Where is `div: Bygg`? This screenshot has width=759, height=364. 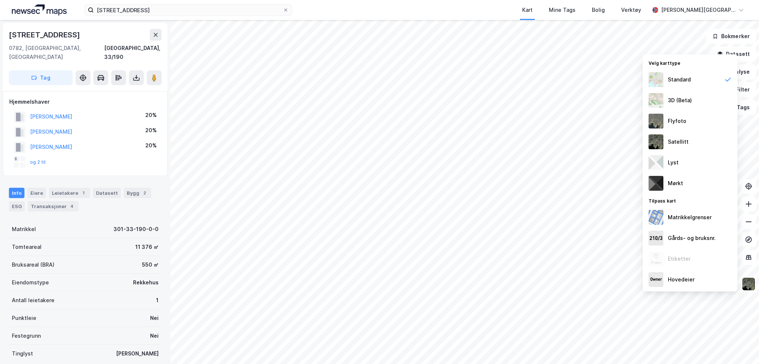
div: Bygg is located at coordinates (138, 193).